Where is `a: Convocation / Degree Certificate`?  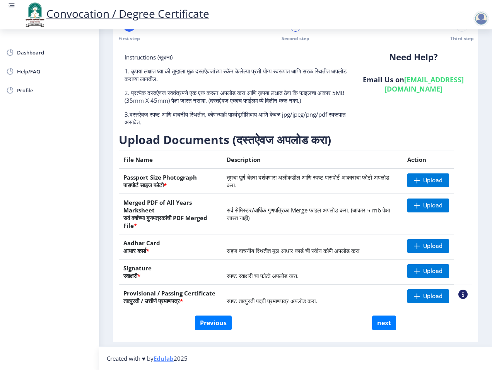 a: Convocation / Degree Certificate is located at coordinates (116, 14).